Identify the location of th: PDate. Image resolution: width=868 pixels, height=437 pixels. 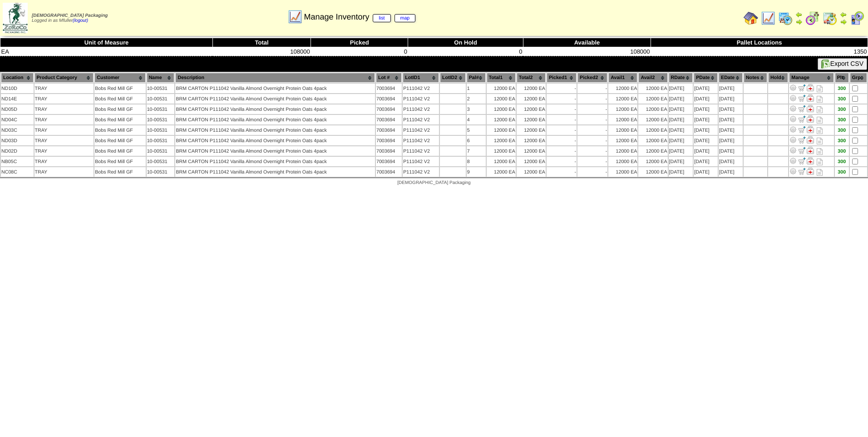
(705, 77).